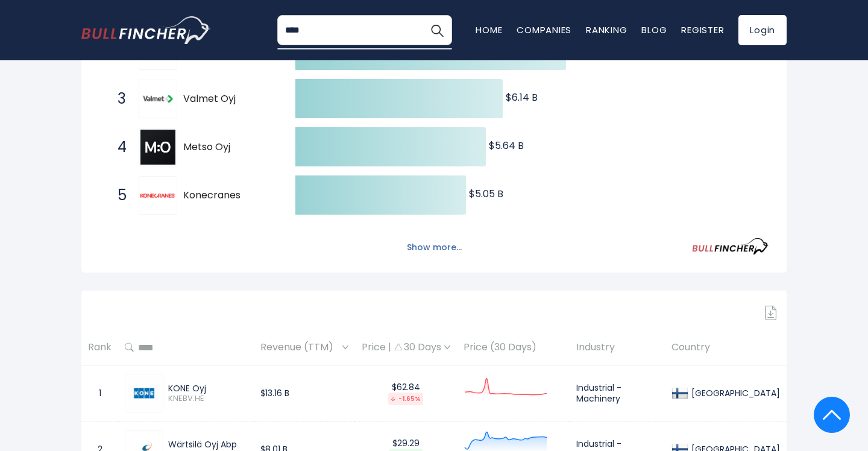 The width and height of the screenshot is (868, 451). Describe the element at coordinates (229, 147) in the screenshot. I see `span: Metso Oyj` at that location.